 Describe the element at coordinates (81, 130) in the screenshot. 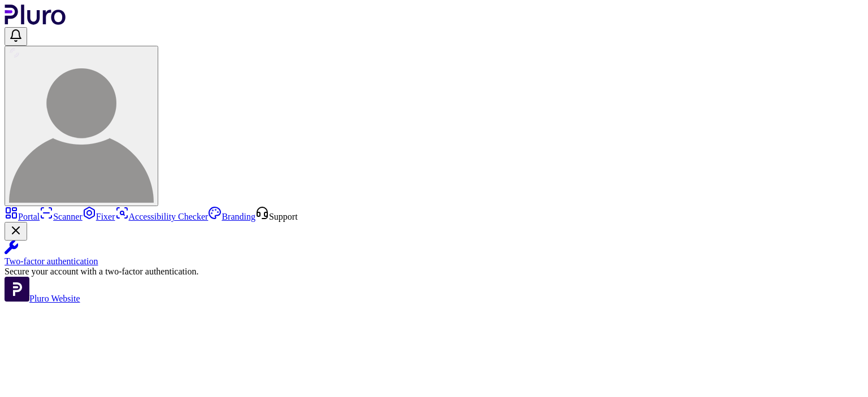

I see `img: User avatar` at that location.